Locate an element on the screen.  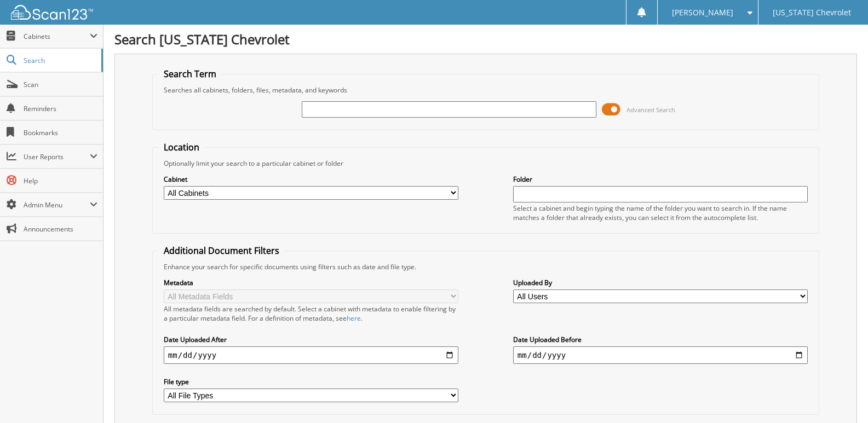
a: here is located at coordinates (354, 318).